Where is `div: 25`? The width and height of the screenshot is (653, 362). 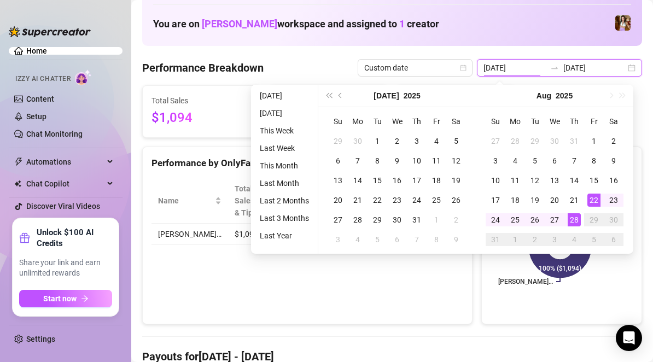 div: 25 is located at coordinates (436, 200).